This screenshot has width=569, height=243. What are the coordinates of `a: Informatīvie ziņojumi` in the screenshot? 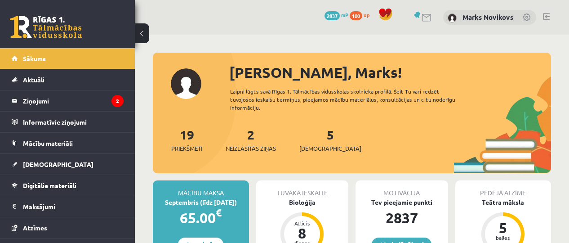 It's located at (67, 122).